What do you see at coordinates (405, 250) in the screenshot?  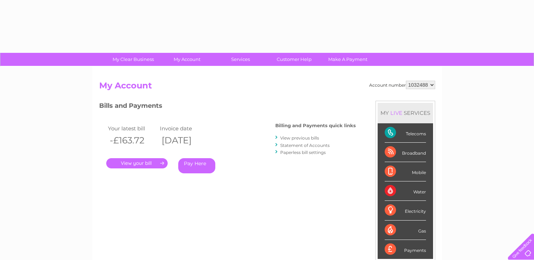 I see `div: Payments` at bounding box center [405, 250].